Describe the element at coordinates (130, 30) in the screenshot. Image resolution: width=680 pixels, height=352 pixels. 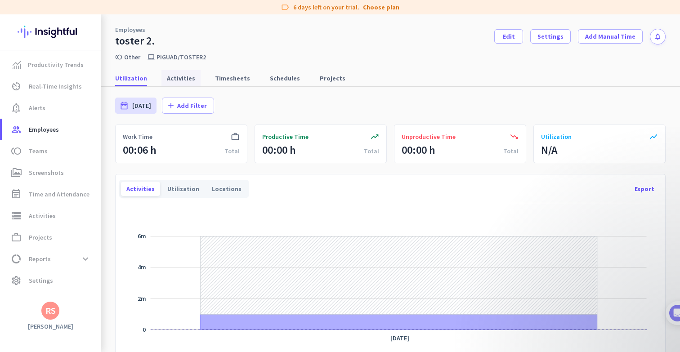
I see `a: Employees` at that location.